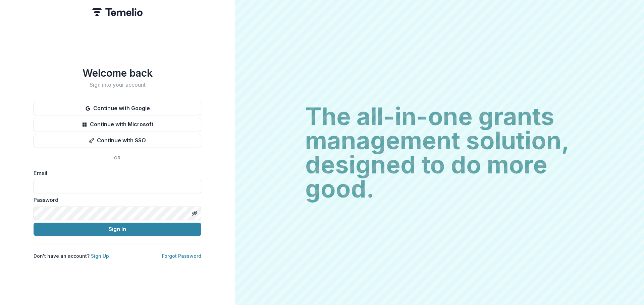 The width and height of the screenshot is (644, 305). Describe the element at coordinates (118, 109) in the screenshot. I see `button: Continue with Google` at that location.